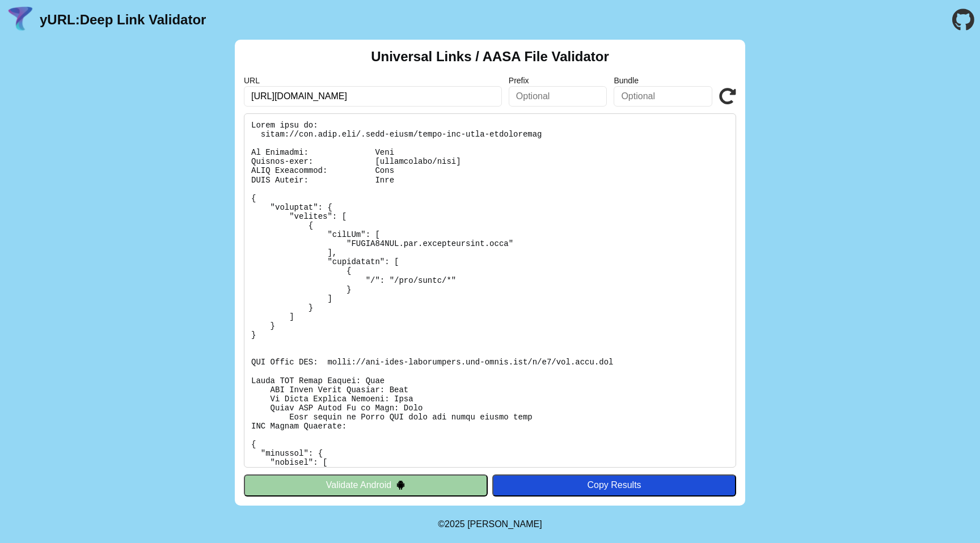 Image resolution: width=980 pixels, height=543 pixels. What do you see at coordinates (663, 80) in the screenshot?
I see `label: Bundle` at bounding box center [663, 80].